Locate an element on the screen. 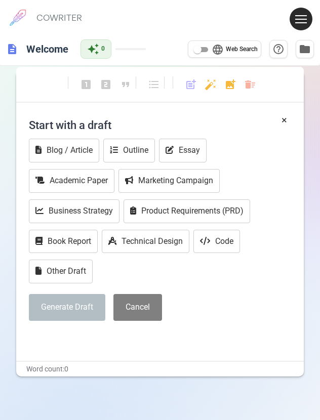 This screenshot has width=320, height=420. img: brand logo is located at coordinates (18, 18).